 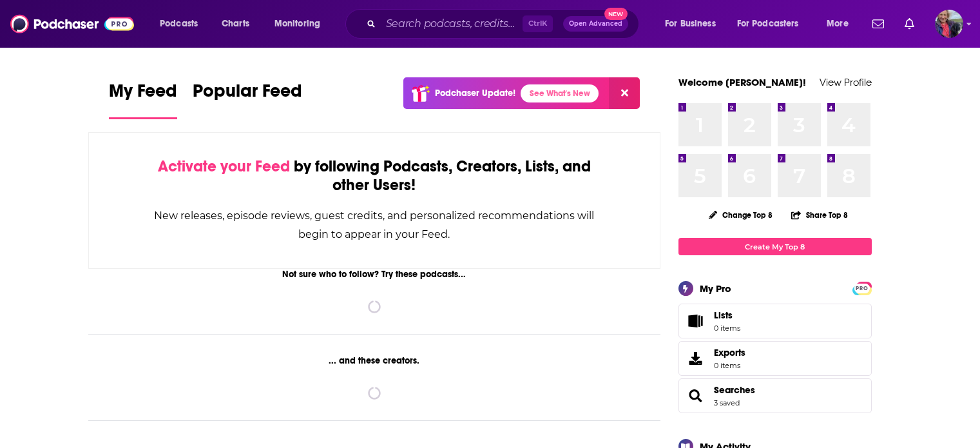 What do you see at coordinates (143, 99) in the screenshot?
I see `a: My Feed` at bounding box center [143, 99].